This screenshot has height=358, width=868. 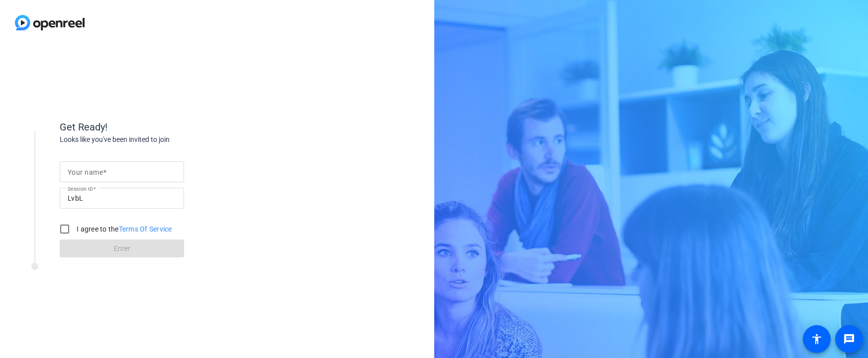 I want to click on mat-icon: accessibility, so click(x=817, y=339).